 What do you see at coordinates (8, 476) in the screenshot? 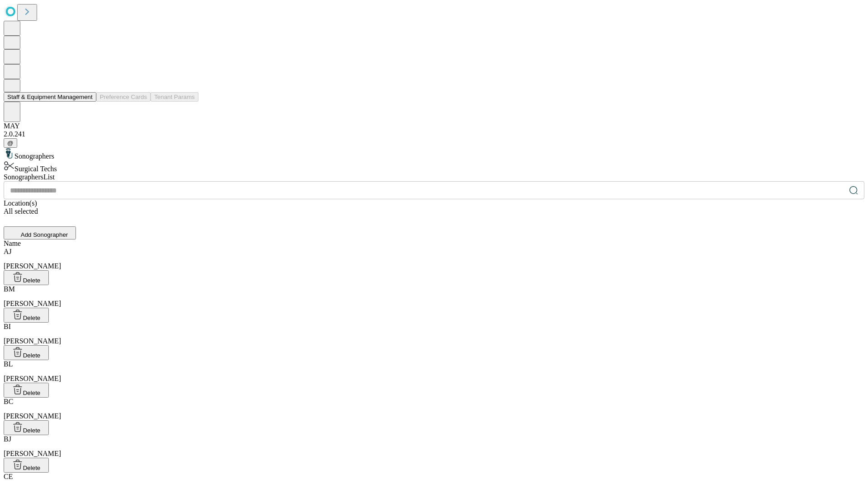
I see `span: CE` at bounding box center [8, 476].